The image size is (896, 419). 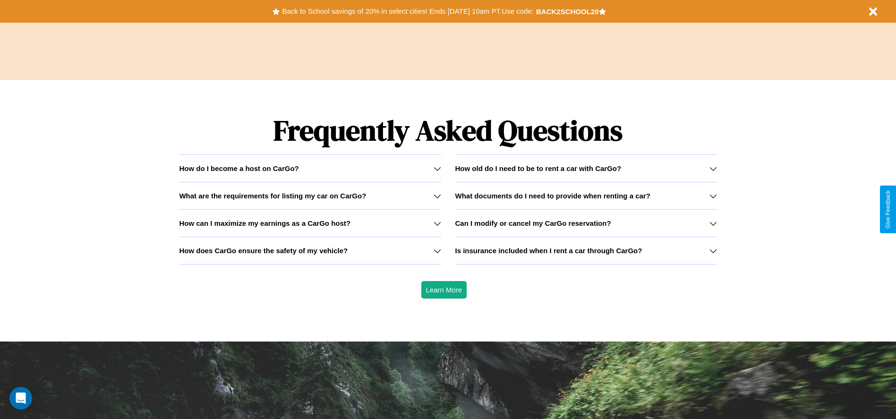 I want to click on h3: How old do I need to be to rent a car with CarGo?, so click(x=539, y=168).